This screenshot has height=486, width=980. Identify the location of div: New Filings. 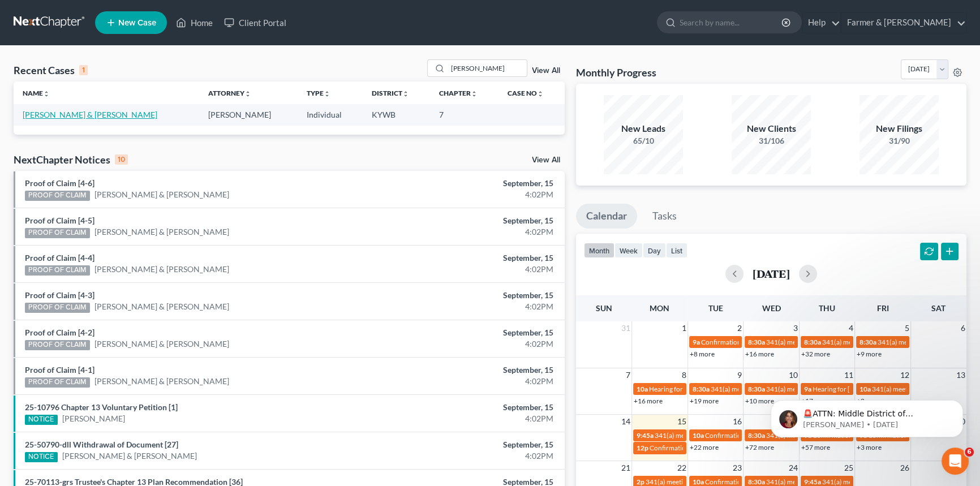
(899, 129).